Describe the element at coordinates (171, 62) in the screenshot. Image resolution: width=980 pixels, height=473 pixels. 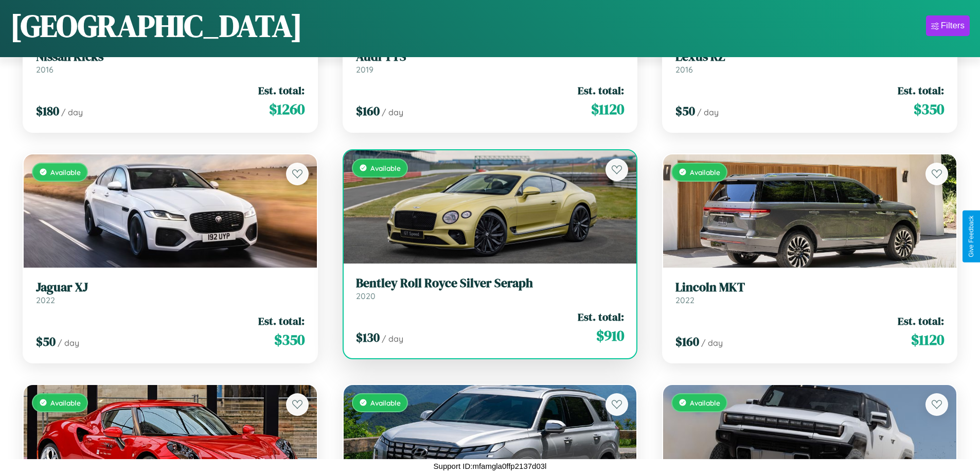
I see `a: Nissan Kicks2016` at that location.